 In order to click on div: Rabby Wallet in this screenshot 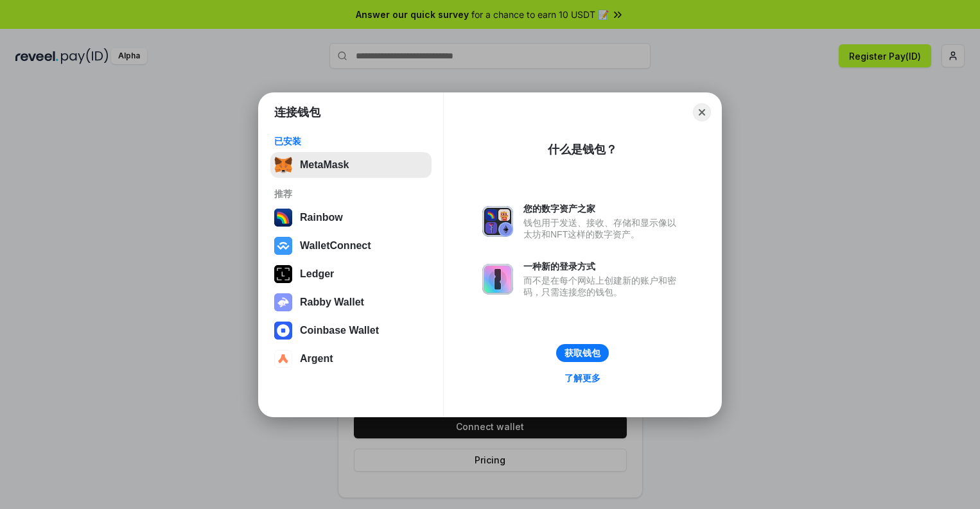, I will do `click(332, 302)`.